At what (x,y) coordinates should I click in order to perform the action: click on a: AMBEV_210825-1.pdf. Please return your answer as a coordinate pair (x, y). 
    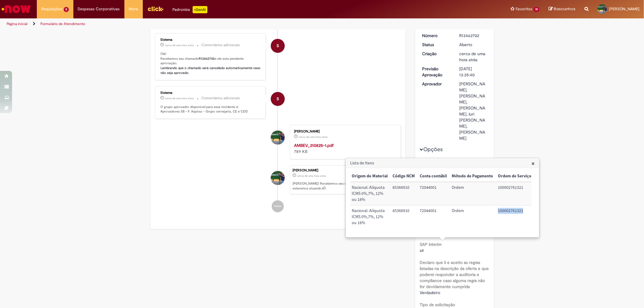
    Looking at the image, I should click on (314, 145).